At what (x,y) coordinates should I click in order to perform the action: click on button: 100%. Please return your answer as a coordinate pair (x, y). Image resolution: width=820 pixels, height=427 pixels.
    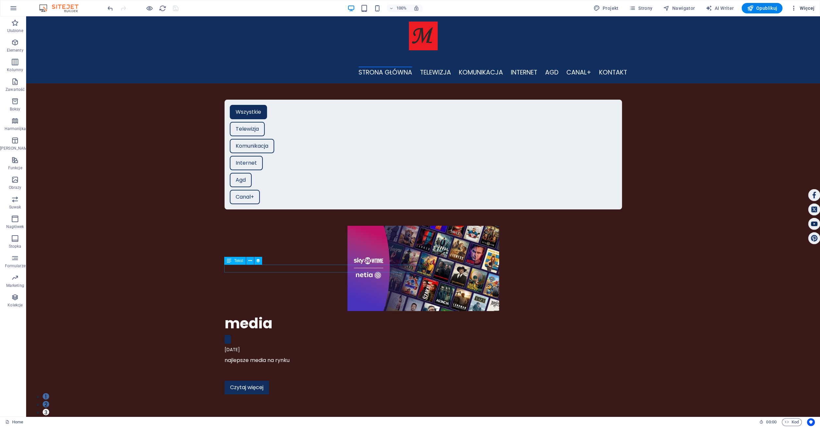
    Looking at the image, I should click on (398, 8).